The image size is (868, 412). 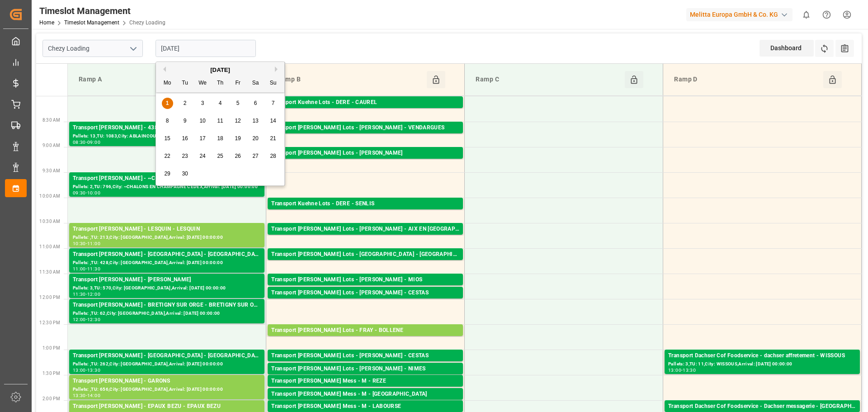 What do you see at coordinates (167, 156) in the screenshot?
I see `div: Choose Monday, September 22nd, 2025` at bounding box center [167, 156].